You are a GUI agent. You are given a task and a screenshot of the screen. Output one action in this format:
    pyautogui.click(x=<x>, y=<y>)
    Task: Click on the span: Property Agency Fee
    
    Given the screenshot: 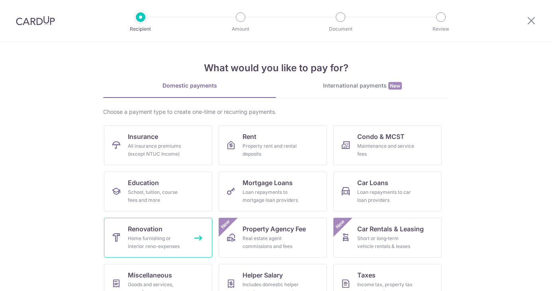 What is the action you would take?
    pyautogui.click(x=274, y=229)
    